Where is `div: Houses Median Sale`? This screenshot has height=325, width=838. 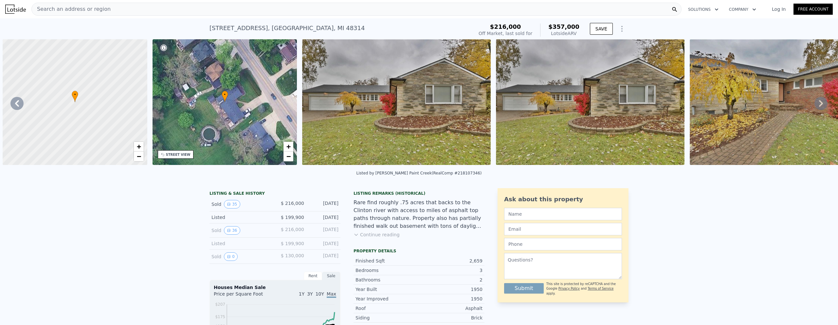 div: Houses Median Sale is located at coordinates (275, 287).